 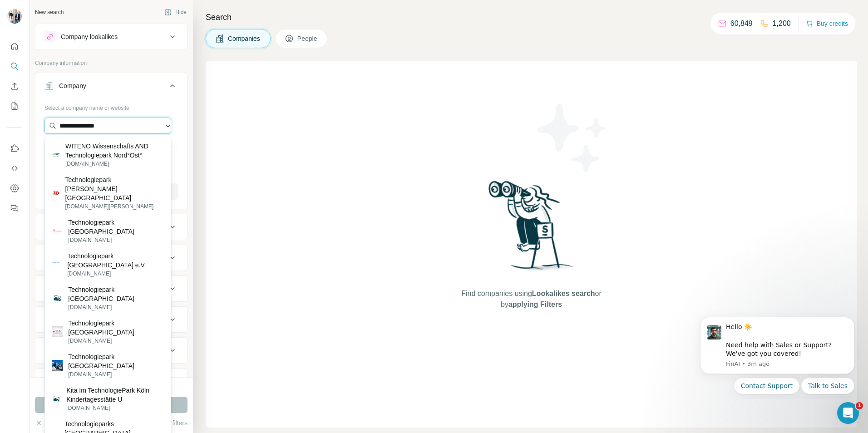 I want to click on img: Technologiepark Karlsruhe, so click(x=57, y=332).